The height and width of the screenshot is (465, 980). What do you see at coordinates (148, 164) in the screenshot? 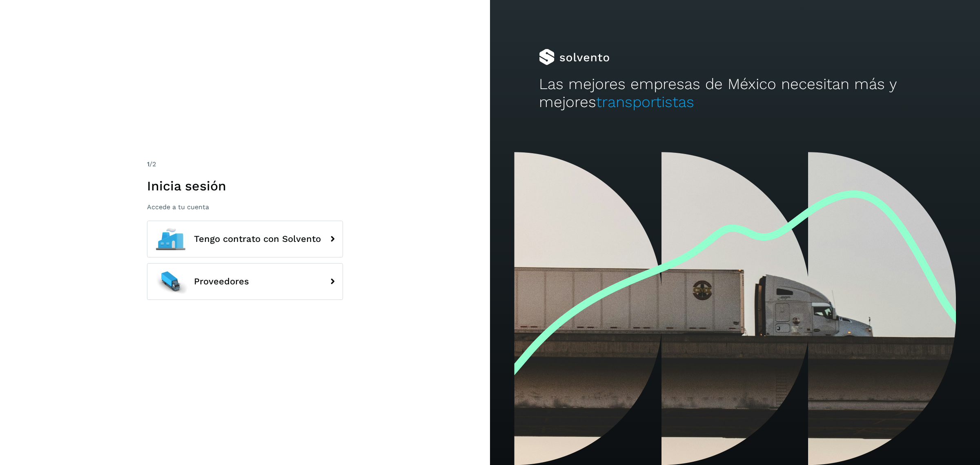
I see `span: 1` at bounding box center [148, 164].